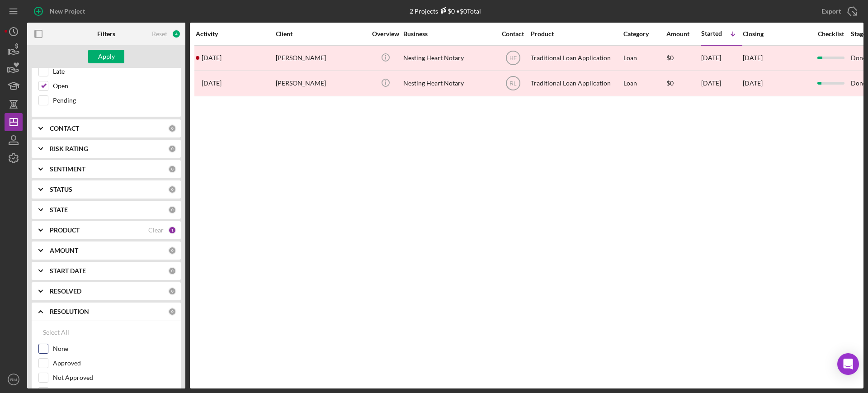  What do you see at coordinates (106, 34) in the screenshot?
I see `b: Filters` at bounding box center [106, 34].